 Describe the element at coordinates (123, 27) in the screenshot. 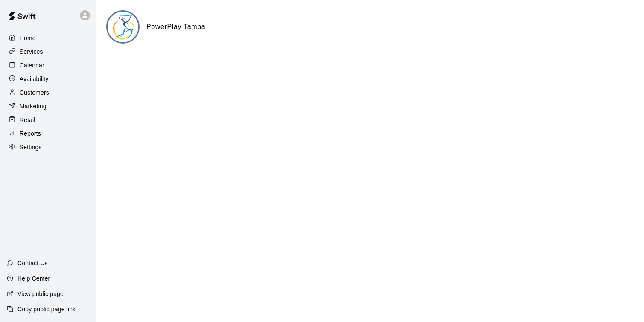

I see `img: PowerPlay Tampa logo` at that location.